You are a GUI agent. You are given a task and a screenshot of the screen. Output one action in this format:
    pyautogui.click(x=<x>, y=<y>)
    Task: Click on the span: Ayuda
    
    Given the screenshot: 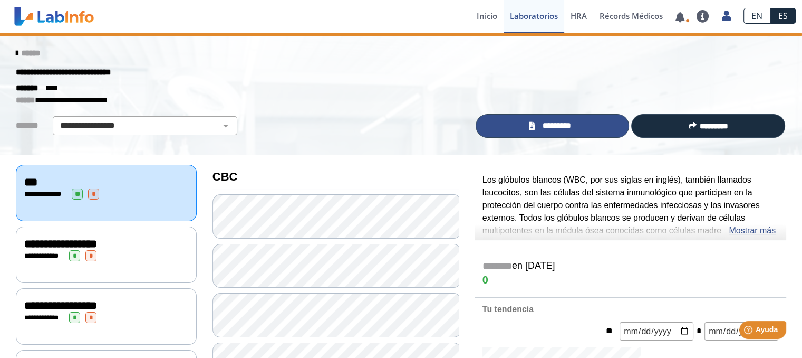 What is the action you would take?
    pyautogui.click(x=59, y=13)
    